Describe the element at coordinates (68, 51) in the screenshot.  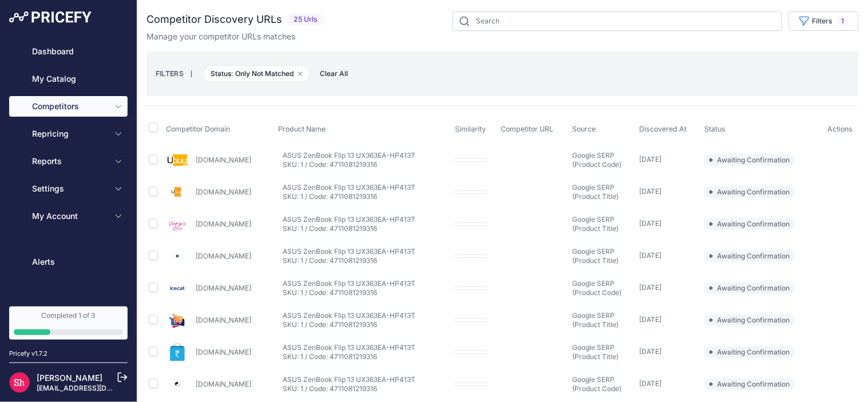
I see `a: Dashboard` at that location.